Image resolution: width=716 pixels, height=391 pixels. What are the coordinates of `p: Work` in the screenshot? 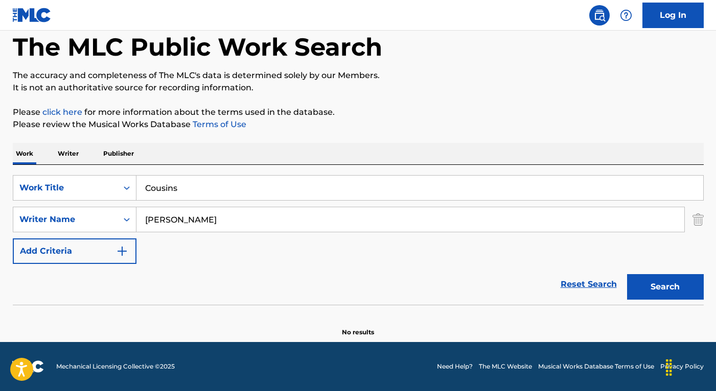 It's located at (25, 154).